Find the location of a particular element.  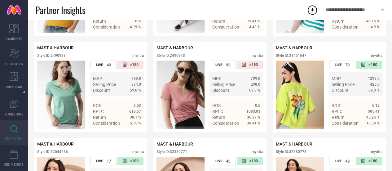

span: 4.19 % is located at coordinates (135, 27).